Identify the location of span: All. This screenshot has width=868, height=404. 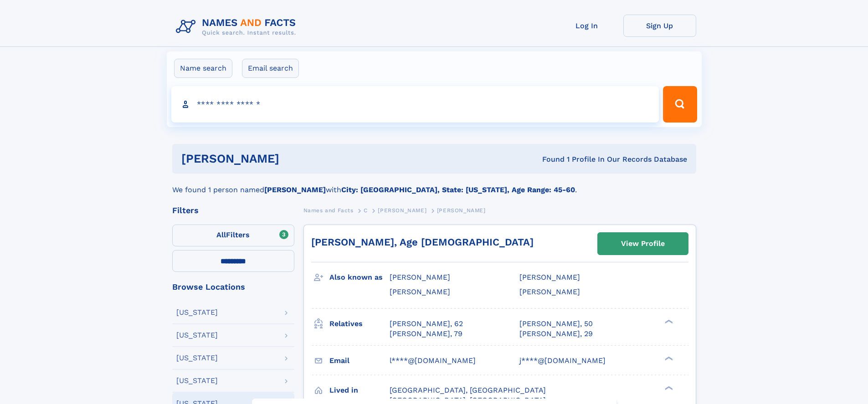
(221, 234).